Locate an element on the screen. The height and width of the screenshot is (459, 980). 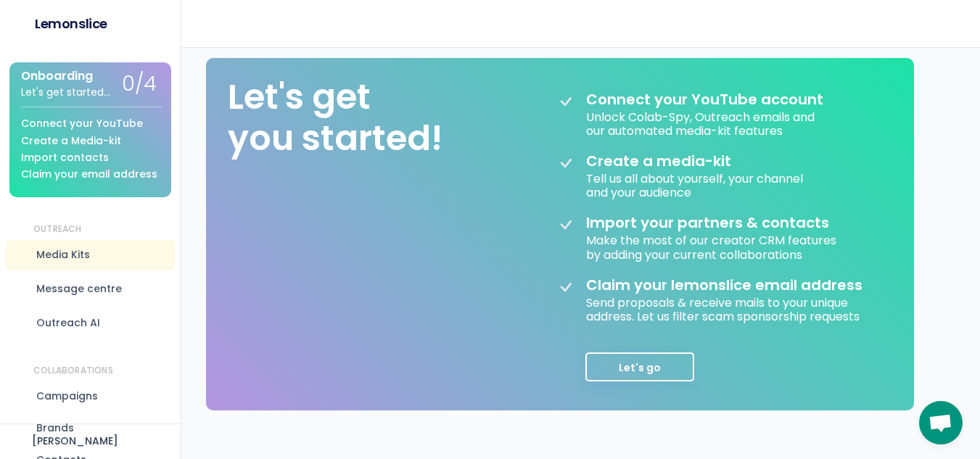
div: Import your partners & contacts is located at coordinates (707, 222).